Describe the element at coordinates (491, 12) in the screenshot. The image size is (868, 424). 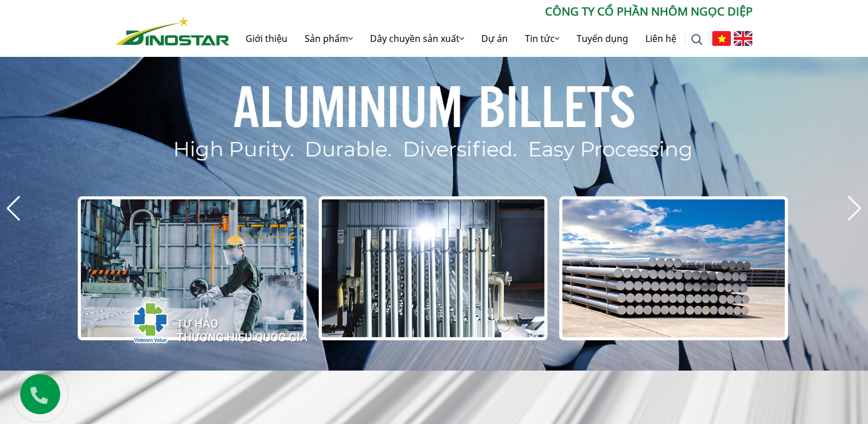
I see `p: CÔNG TY CỔ PHẦN NHÔM NGỌC DIỆP` at that location.